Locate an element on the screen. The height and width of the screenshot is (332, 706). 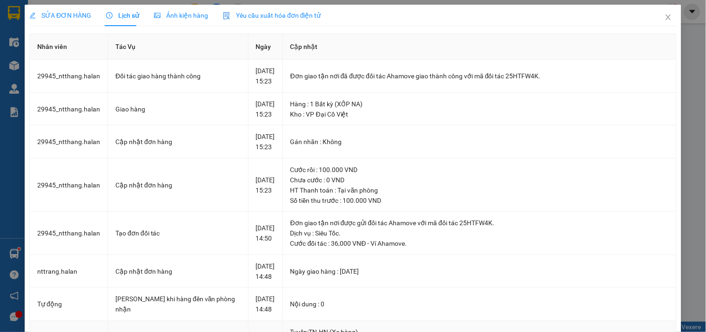
th: Nhân viên is located at coordinates (69, 47).